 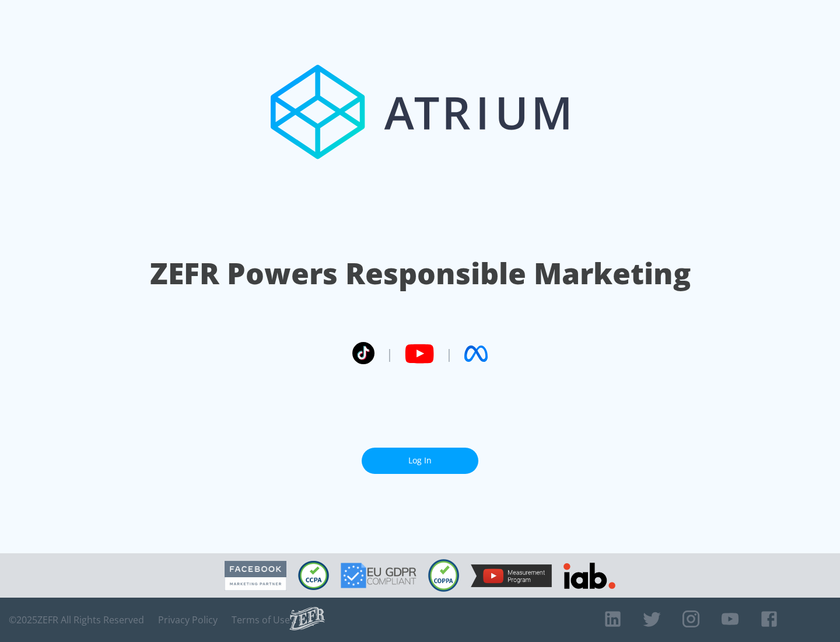 I want to click on a: Privacy Policy, so click(x=188, y=620).